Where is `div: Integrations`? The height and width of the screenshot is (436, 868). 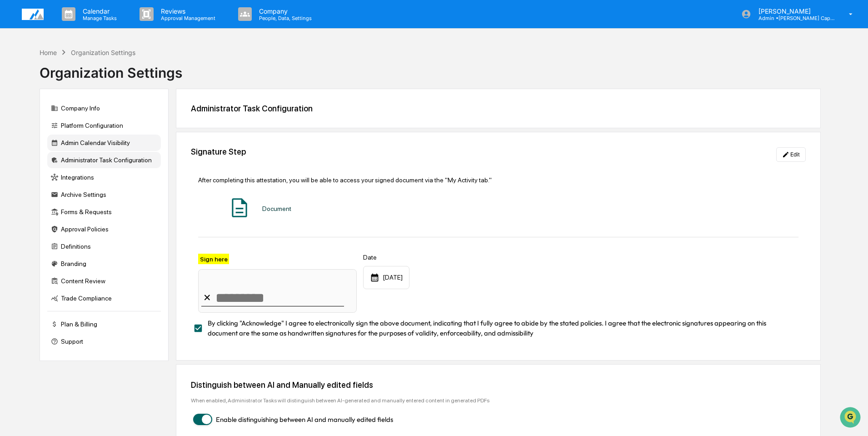 div: Integrations is located at coordinates (104, 177).